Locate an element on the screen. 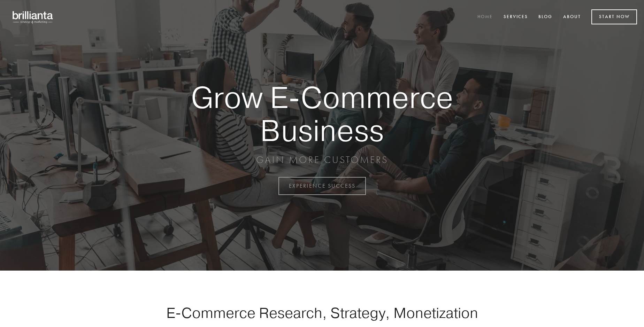 Image resolution: width=644 pixels, height=327 pixels. a: Start Now is located at coordinates (614, 17).